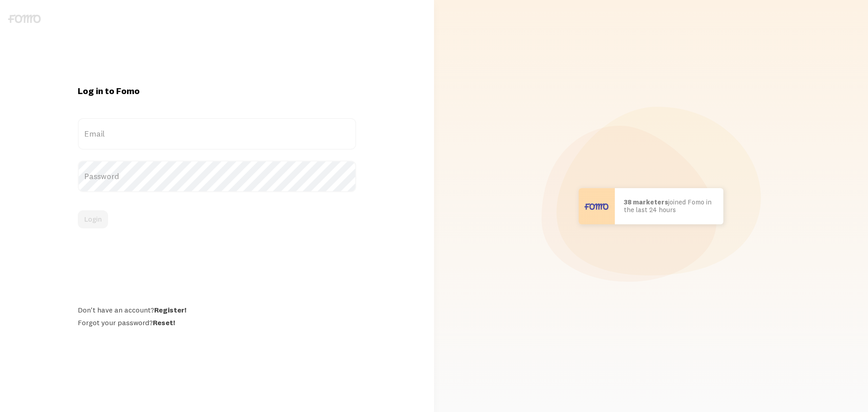 The width and height of the screenshot is (868, 412). I want to click on label: Email, so click(217, 134).